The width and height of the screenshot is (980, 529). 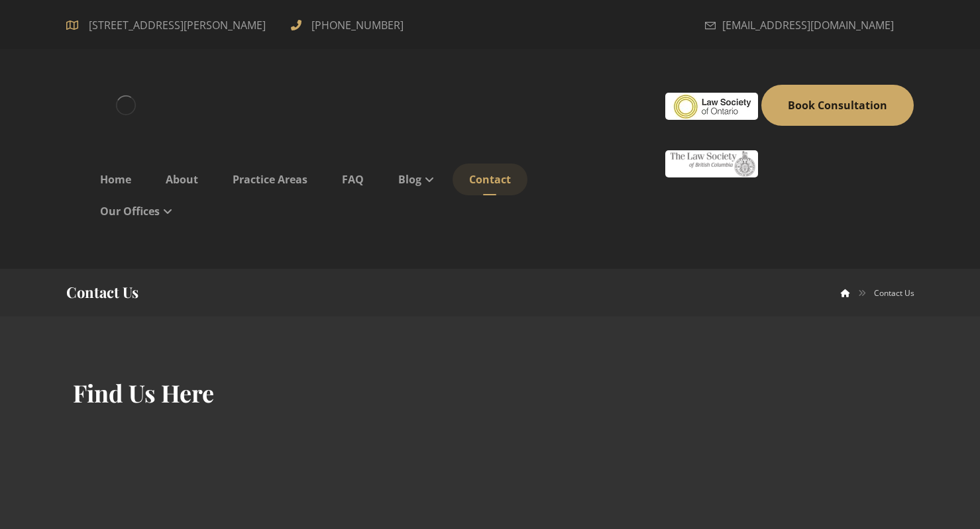 What do you see at coordinates (181, 180) in the screenshot?
I see `a: About` at bounding box center [181, 180].